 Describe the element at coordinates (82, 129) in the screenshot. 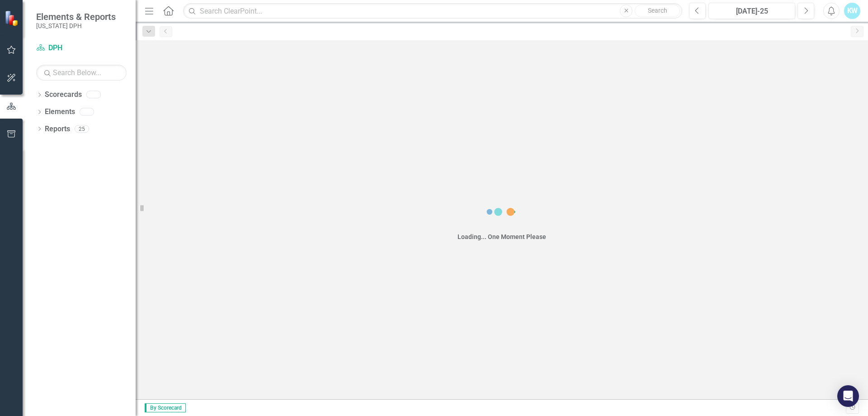

I see `div: 25` at that location.